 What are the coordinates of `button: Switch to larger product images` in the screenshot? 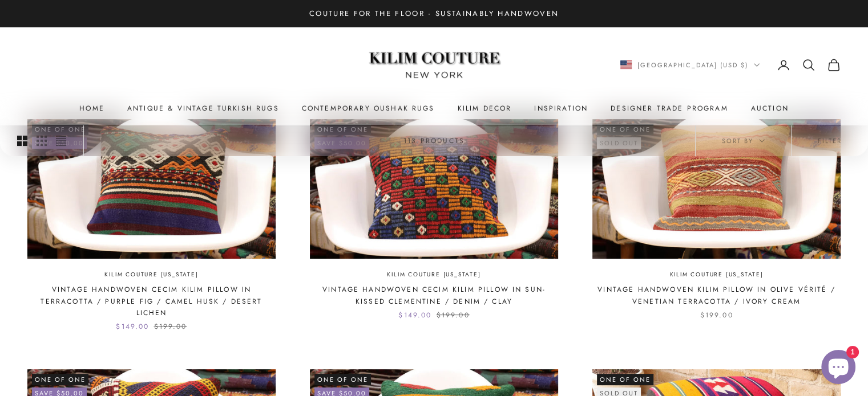 It's located at (23, 140).